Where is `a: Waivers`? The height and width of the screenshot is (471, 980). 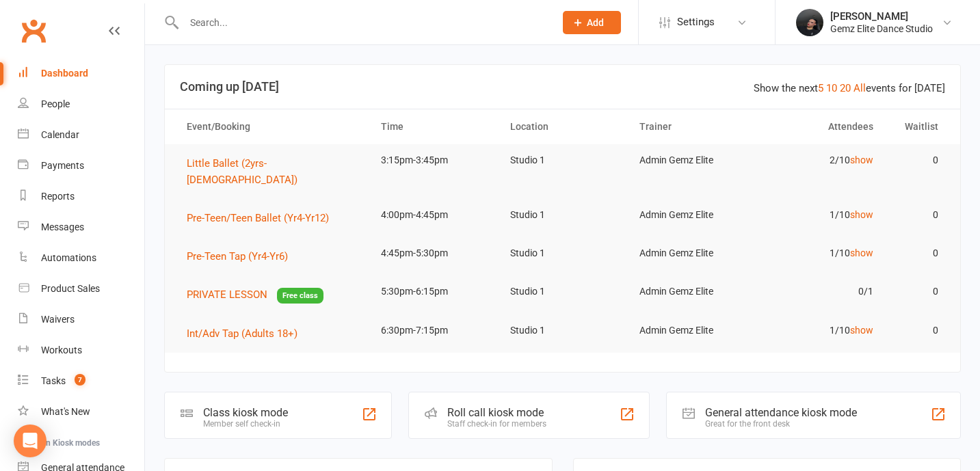 a: Waivers is located at coordinates (81, 319).